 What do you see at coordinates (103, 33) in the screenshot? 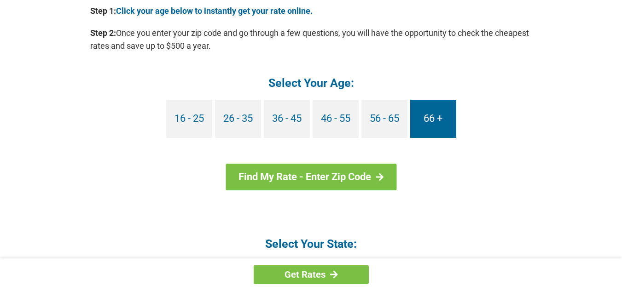
I see `b: Step 2:` at bounding box center [103, 33].